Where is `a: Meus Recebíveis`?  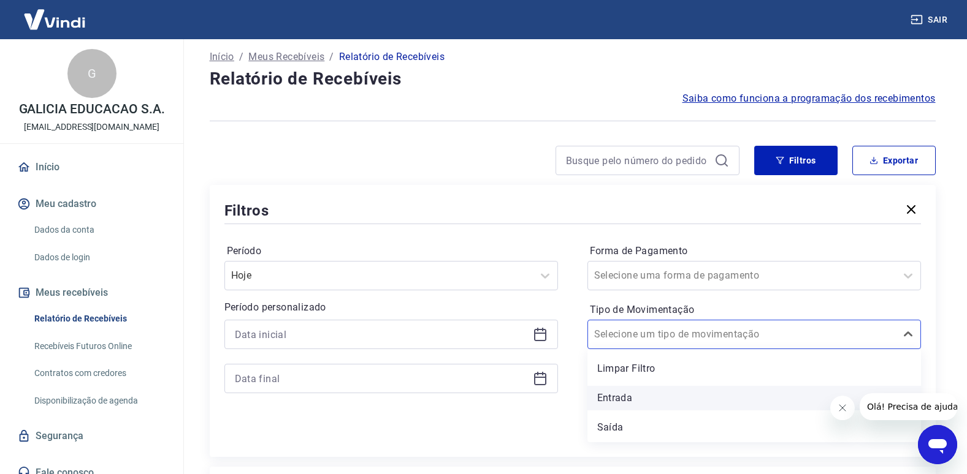
a: Meus Recebíveis is located at coordinates (286, 57).